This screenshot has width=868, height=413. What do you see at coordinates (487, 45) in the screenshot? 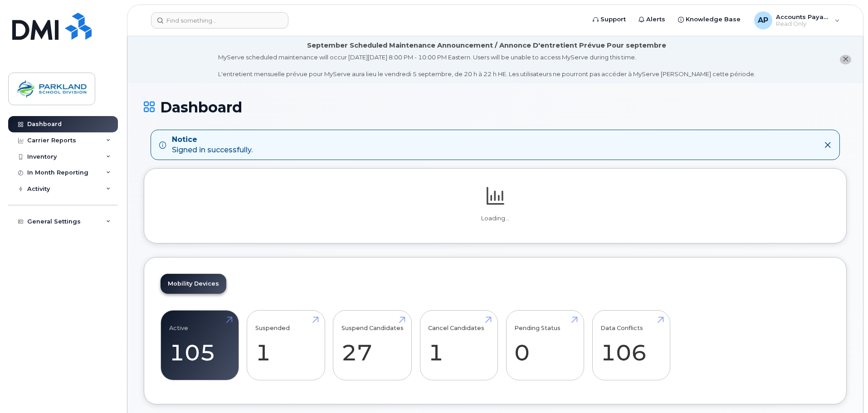
I see `div: September Scheduled Maintenance Announcement / Annonce D'entretient Prévue Pour septembre` at bounding box center [487, 45].